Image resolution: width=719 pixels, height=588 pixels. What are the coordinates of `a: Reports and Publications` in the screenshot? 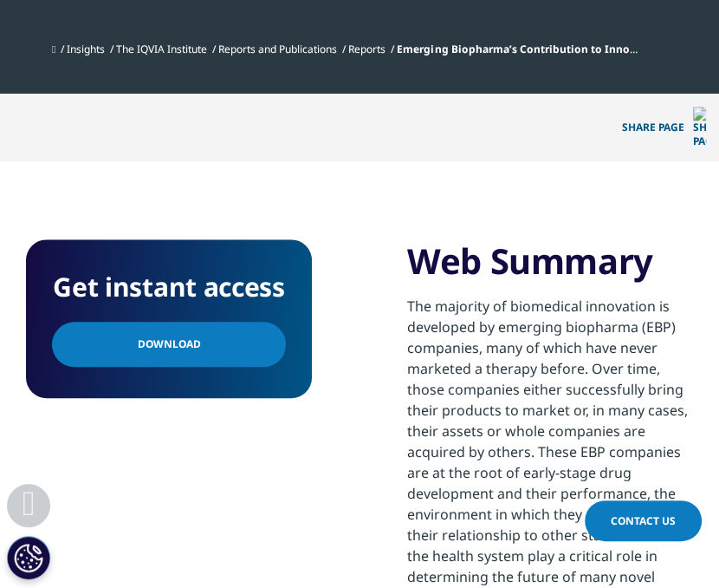 It's located at (277, 48).